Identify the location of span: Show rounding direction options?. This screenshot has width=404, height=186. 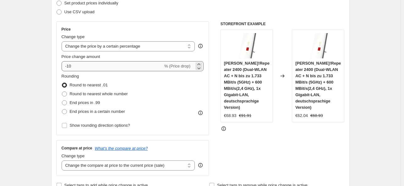
(100, 125).